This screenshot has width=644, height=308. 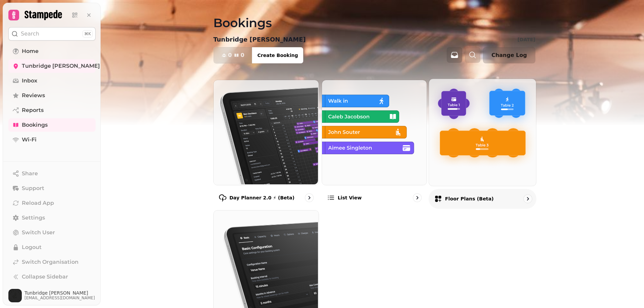 I want to click on img: Floor Plans (beta), so click(x=482, y=131).